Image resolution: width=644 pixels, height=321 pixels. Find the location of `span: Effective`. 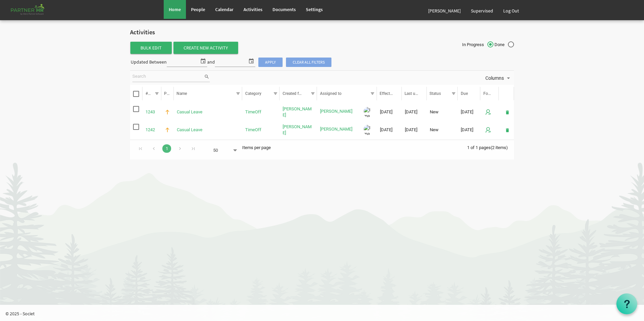

span: Effective is located at coordinates (387, 93).